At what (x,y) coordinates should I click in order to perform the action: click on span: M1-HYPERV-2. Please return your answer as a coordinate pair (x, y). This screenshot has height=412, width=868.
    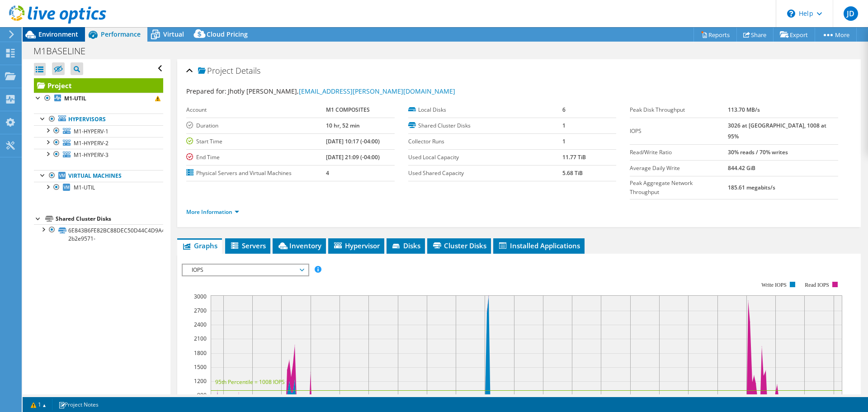
    Looking at the image, I should click on (91, 143).